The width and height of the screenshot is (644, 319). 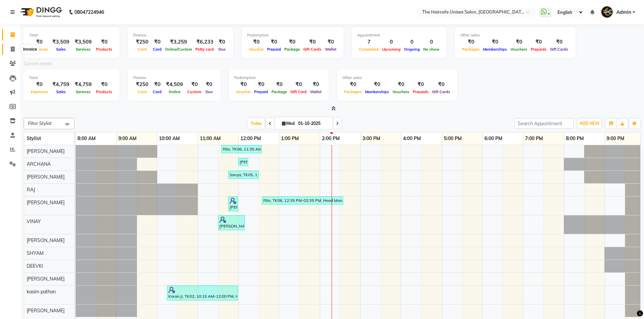 I want to click on span: Due, so click(x=209, y=92).